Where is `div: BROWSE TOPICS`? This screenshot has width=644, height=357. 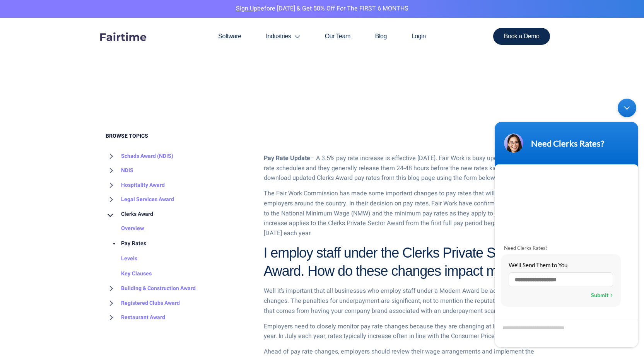
div: BROWSE TOPICS is located at coordinates (178, 229).